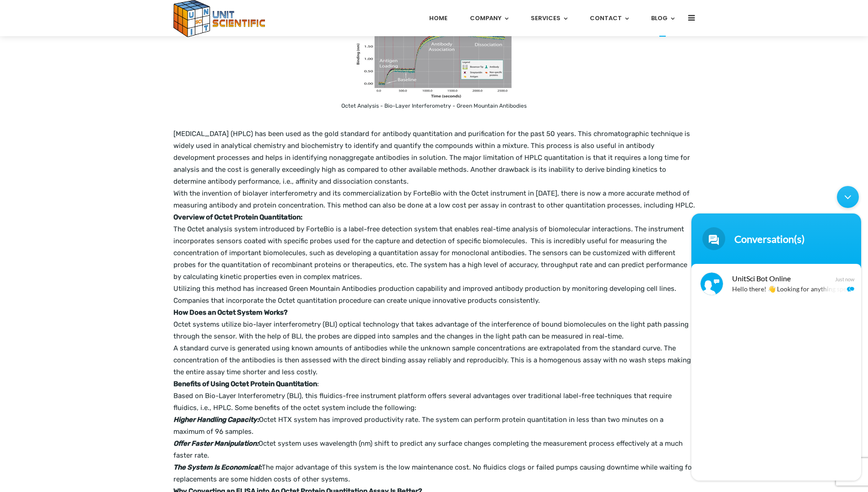 The image size is (868, 492). Describe the element at coordinates (230, 312) in the screenshot. I see `strong: How Does an Octet System Works?` at that location.